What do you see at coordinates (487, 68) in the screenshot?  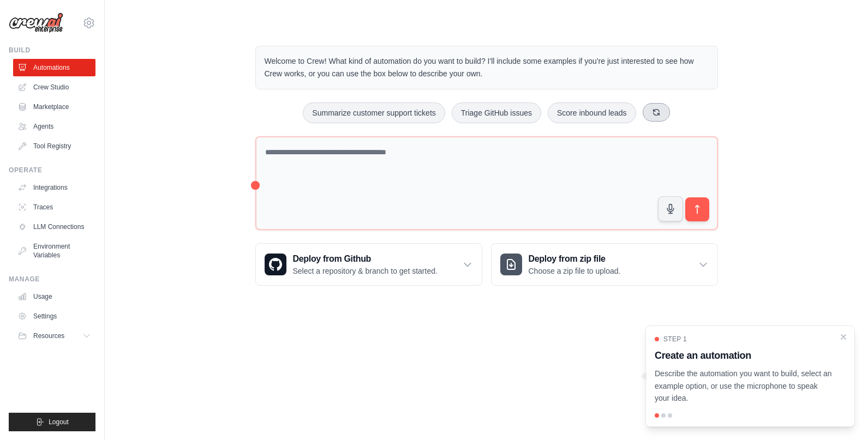 I see `p: Welcome to Crew! What kind of automation do you want to build? I'll include some examples if you'...` at bounding box center [487, 68].